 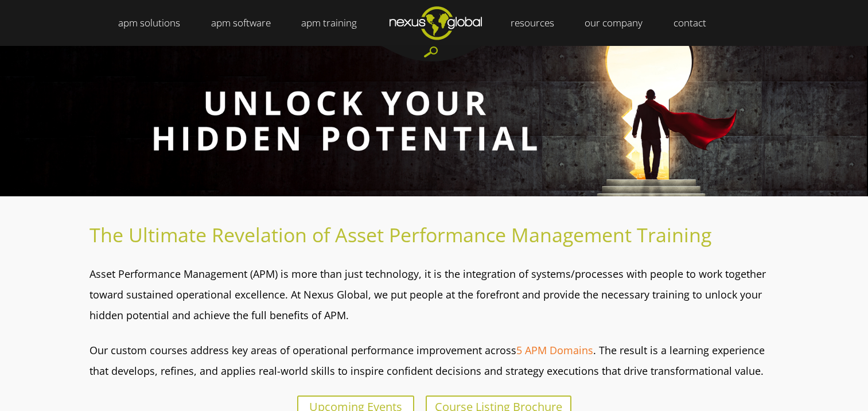 What do you see at coordinates (555, 350) in the screenshot?
I see `a: 5 APM Domains` at bounding box center [555, 350].